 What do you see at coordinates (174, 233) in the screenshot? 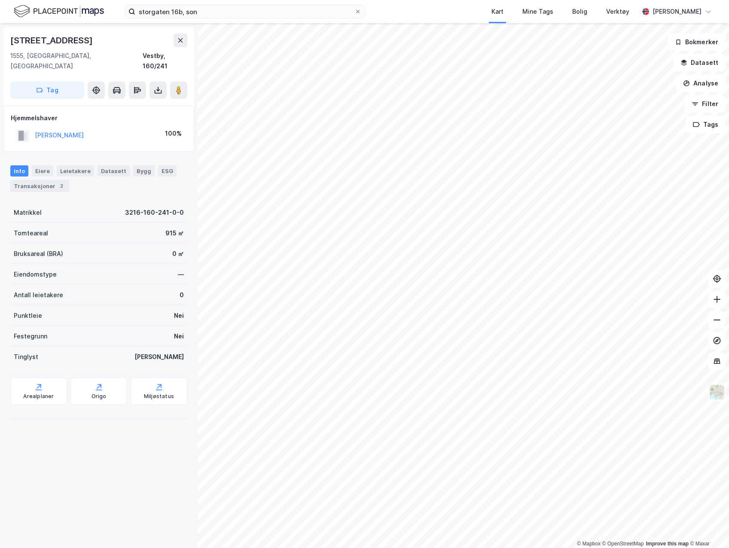
I see `div: 915 ㎡` at bounding box center [174, 233].